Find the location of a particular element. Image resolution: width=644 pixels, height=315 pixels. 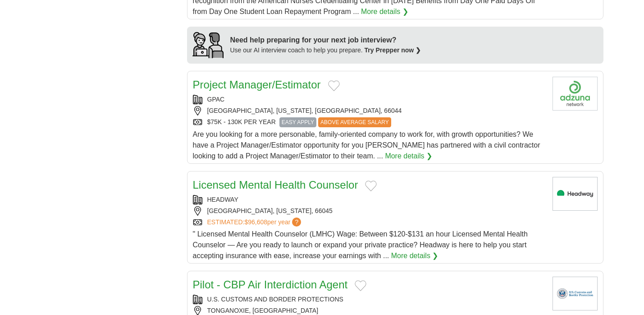

a: ESTIMATED:$96,608per year? is located at coordinates (255, 222).